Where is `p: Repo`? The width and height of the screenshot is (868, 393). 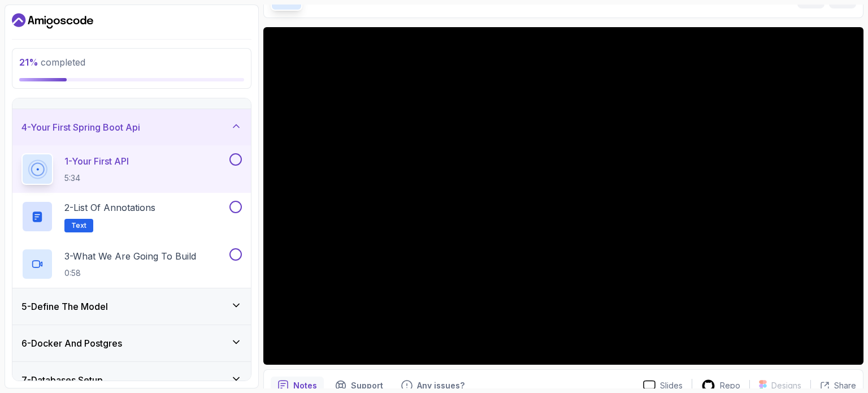 p: Repo is located at coordinates (730, 386).